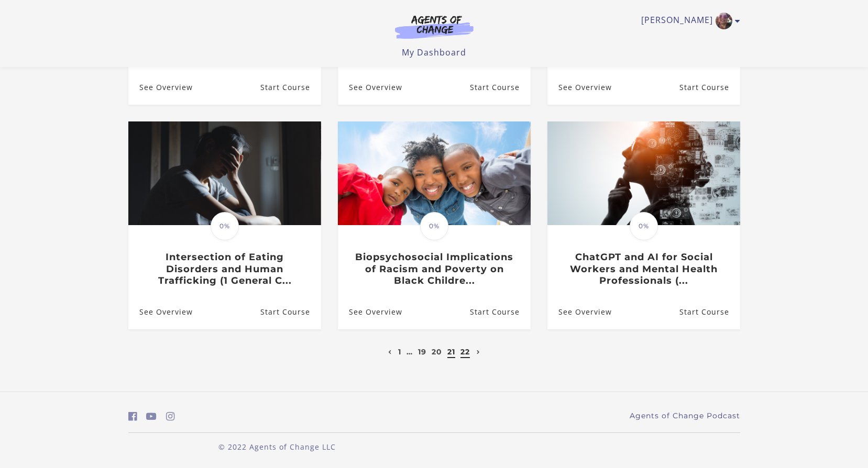  What do you see at coordinates (434, 26) in the screenshot?
I see `img: Agents of Change Logo` at bounding box center [434, 26].